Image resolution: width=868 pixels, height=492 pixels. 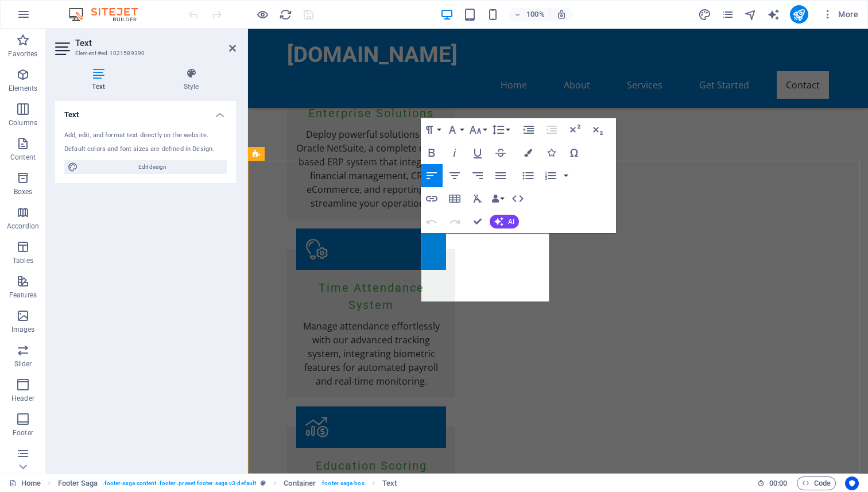 What do you see at coordinates (23, 88) in the screenshot?
I see `p: Elements` at bounding box center [23, 88].